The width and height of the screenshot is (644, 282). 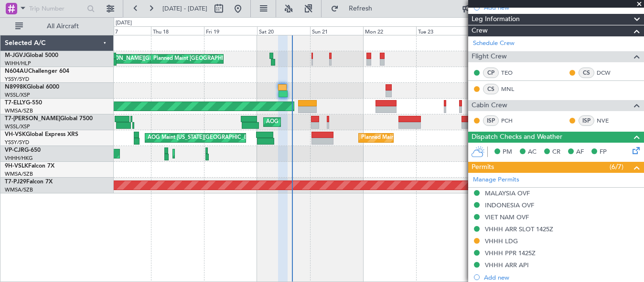 What do you see at coordinates (507, 265) in the screenshot?
I see `div: VHHH ARR API` at bounding box center [507, 265].